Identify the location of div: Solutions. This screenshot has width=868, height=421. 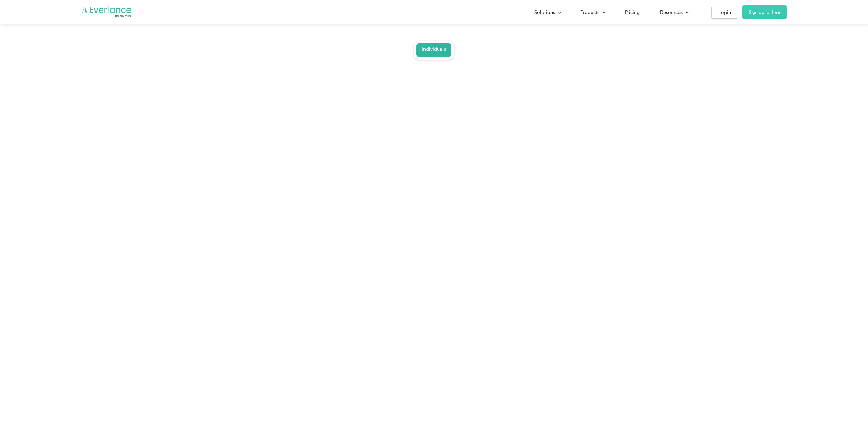
(545, 12).